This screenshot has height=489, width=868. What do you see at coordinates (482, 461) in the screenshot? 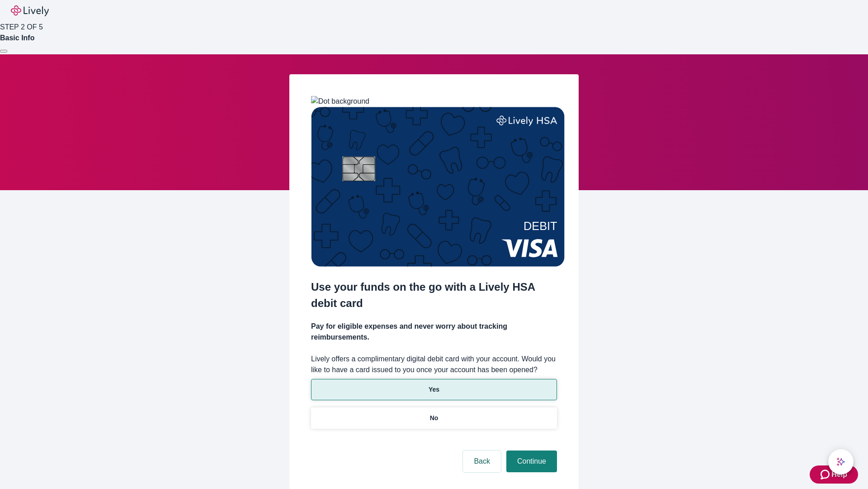
I see `button: Back` at bounding box center [482, 461].